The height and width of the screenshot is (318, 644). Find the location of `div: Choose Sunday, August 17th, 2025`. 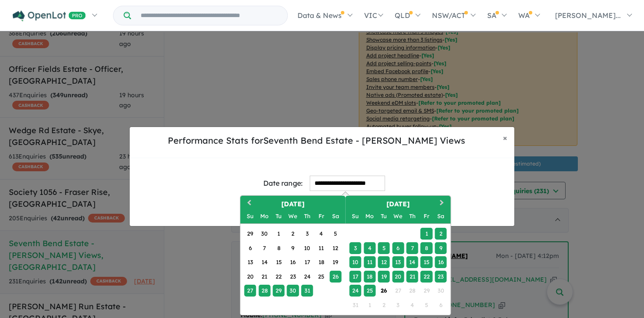

div: Choose Sunday, August 17th, 2025 is located at coordinates (356, 276).